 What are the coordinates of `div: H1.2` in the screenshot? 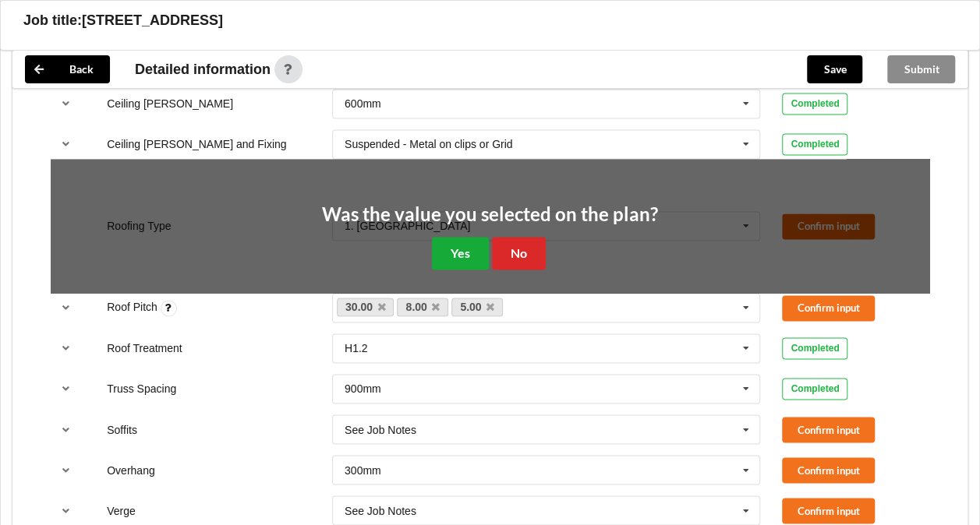 It's located at (356, 348).